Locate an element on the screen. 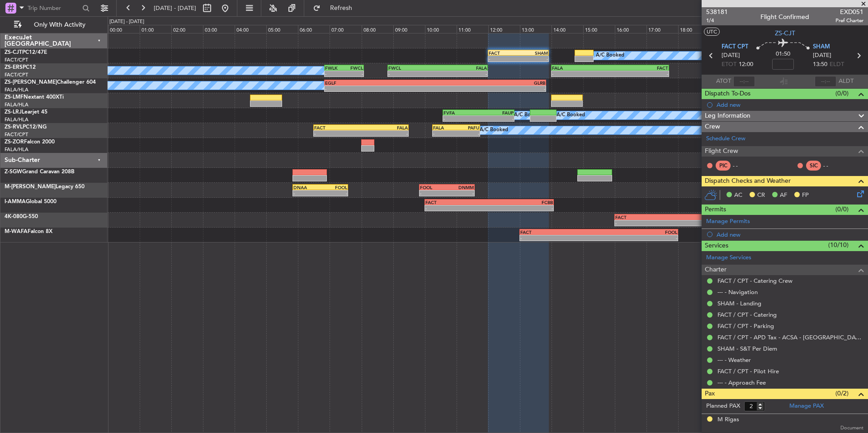 The image size is (868, 433). div: 10:00 is located at coordinates (441, 29).